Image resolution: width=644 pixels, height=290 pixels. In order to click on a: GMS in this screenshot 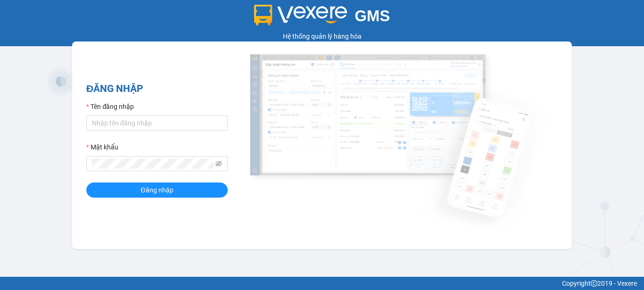, I will do `click(322, 18)`.